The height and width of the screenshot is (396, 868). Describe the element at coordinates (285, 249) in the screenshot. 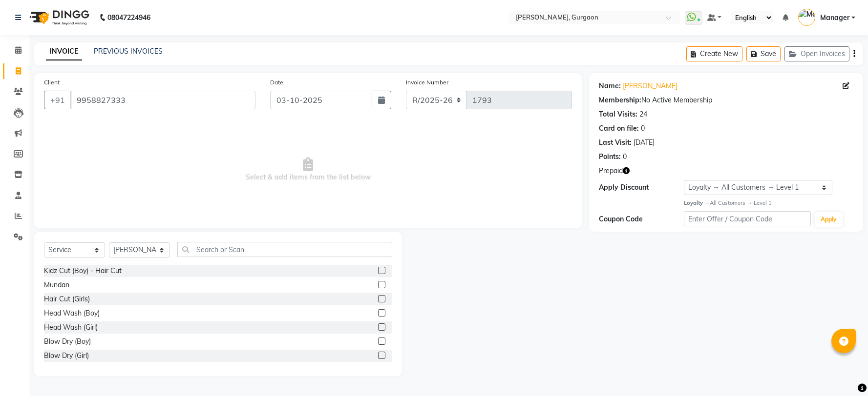

I see `input: Search or Scan` at that location.